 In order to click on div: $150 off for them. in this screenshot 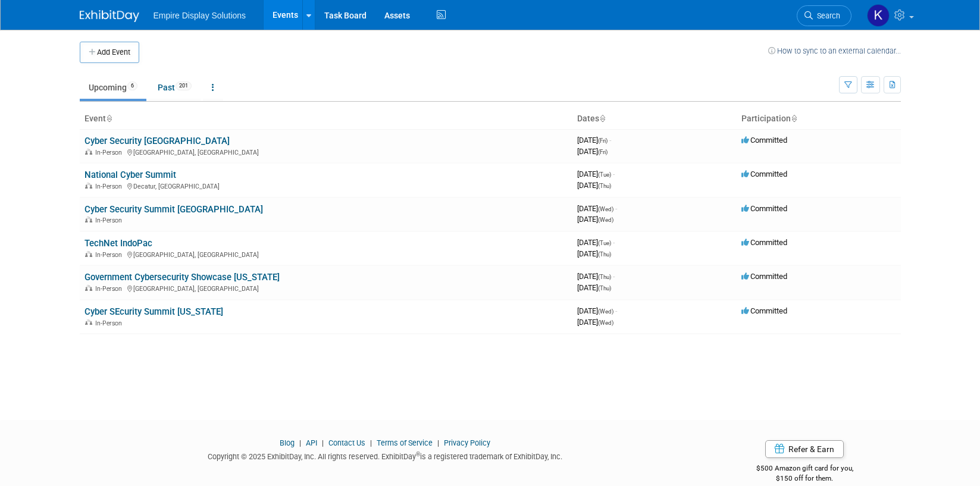, I will do `click(804, 479)`.